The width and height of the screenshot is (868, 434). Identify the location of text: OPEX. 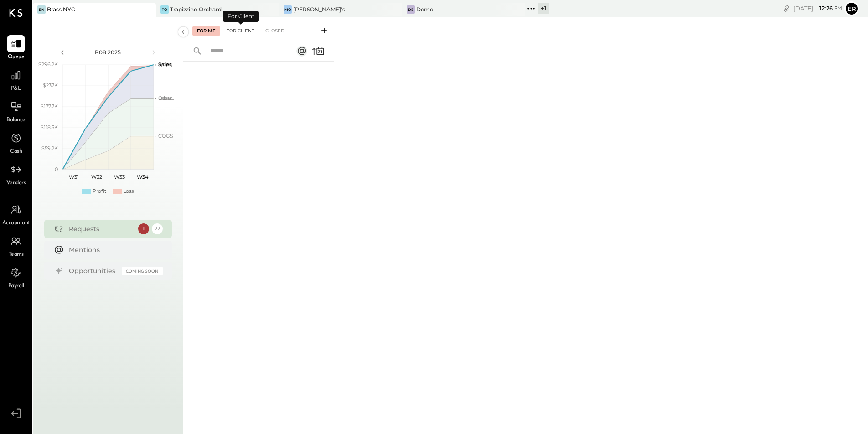
(165, 65).